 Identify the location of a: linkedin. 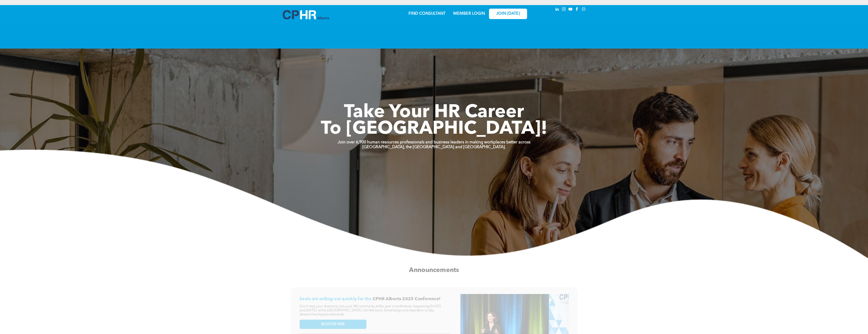
(557, 10).